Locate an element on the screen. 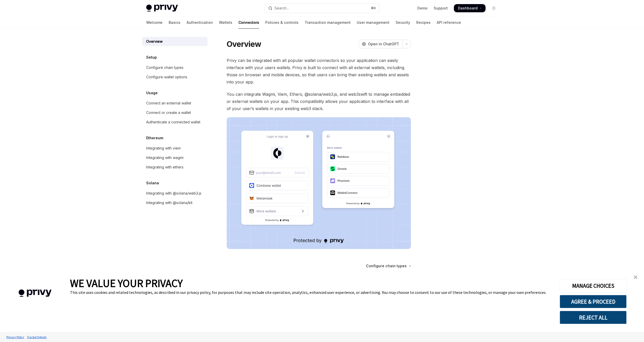  a: Integrating with @solana/kit is located at coordinates (175, 203).